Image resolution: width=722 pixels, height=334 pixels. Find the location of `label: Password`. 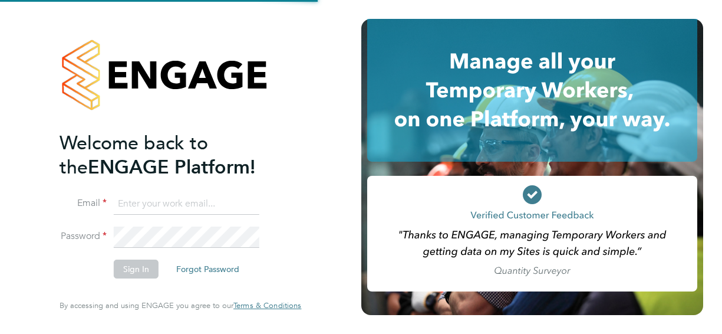

label: Password is located at coordinates (83, 236).